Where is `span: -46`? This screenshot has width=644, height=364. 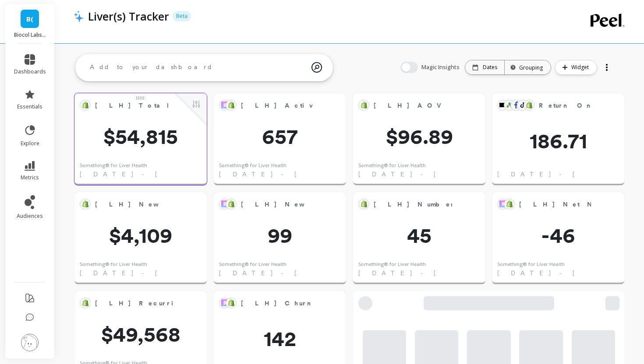
span: -46 is located at coordinates (559, 236).